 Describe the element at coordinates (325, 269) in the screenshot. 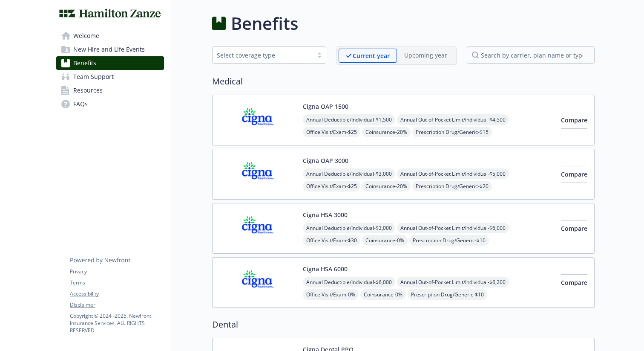

I see `button: Cigna HSA 6000` at that location.